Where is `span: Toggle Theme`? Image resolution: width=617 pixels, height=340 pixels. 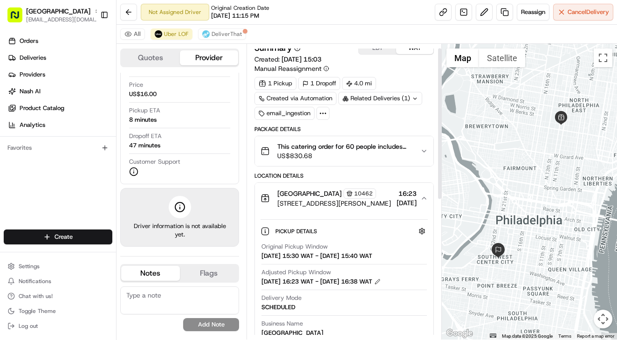 span: Toggle Theme is located at coordinates (37, 311).